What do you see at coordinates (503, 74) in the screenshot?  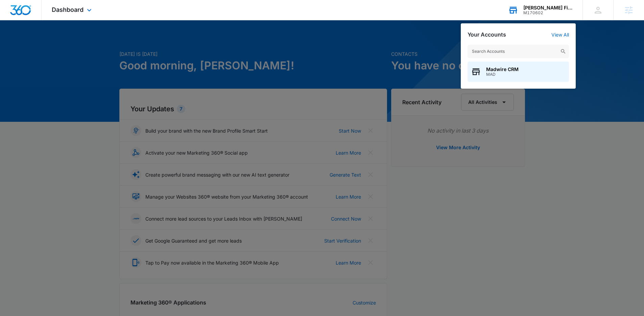 I see `span: MAD` at bounding box center [503, 74].